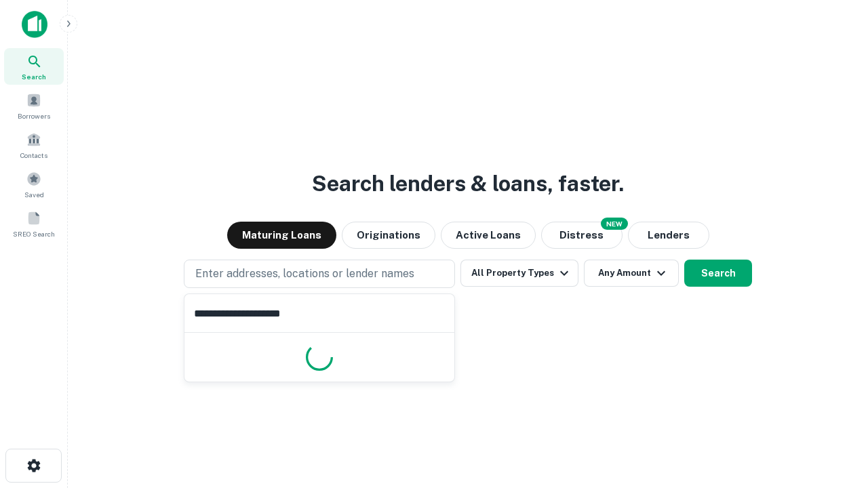 The height and width of the screenshot is (488, 868). What do you see at coordinates (388, 235) in the screenshot?
I see `button: Originations` at bounding box center [388, 235].